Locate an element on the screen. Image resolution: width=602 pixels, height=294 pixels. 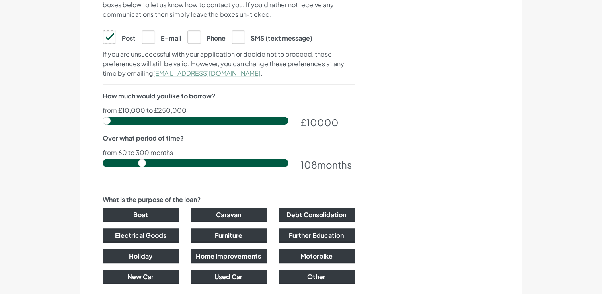
button: Further Education is located at coordinates (316, 235).